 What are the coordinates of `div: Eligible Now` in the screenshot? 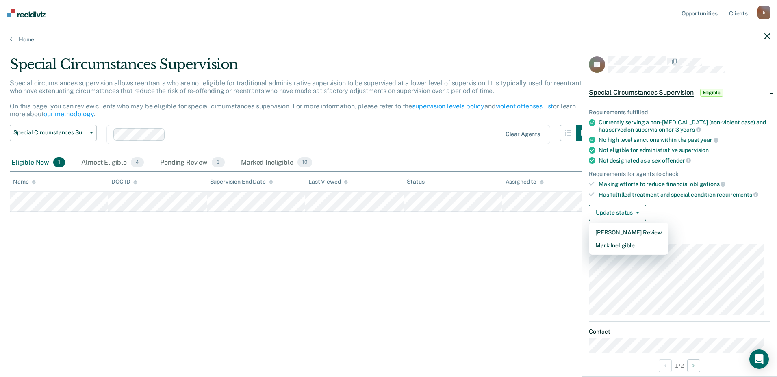 It's located at (38, 163).